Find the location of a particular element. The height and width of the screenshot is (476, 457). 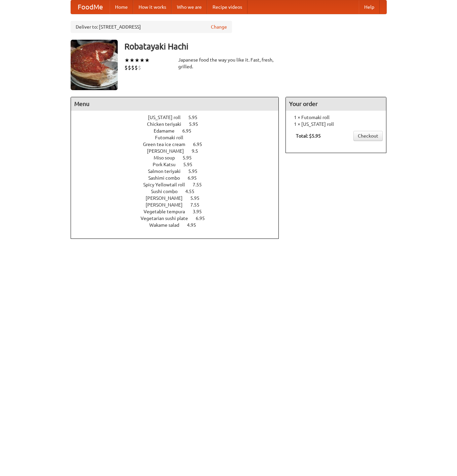

a: Recipe videos is located at coordinates (228, 7).